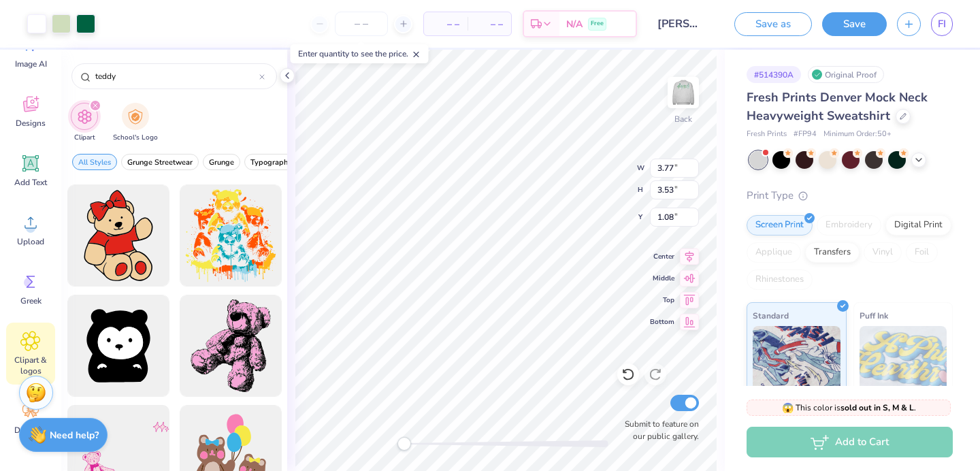 Image resolution: width=980 pixels, height=471 pixels. I want to click on div: Applique, so click(774, 253).